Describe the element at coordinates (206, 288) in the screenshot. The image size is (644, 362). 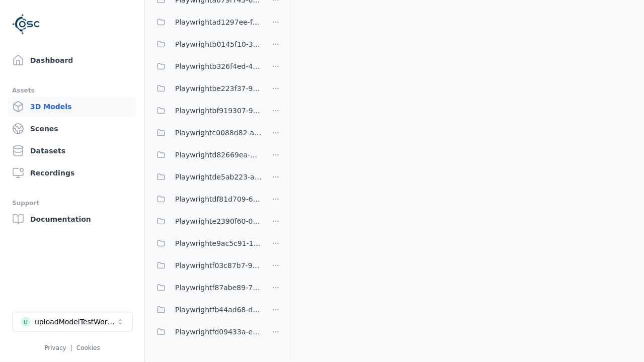
I see `button: Playwrightf87abe89-795a-4558-b272-1516c46e3a97` at that location.